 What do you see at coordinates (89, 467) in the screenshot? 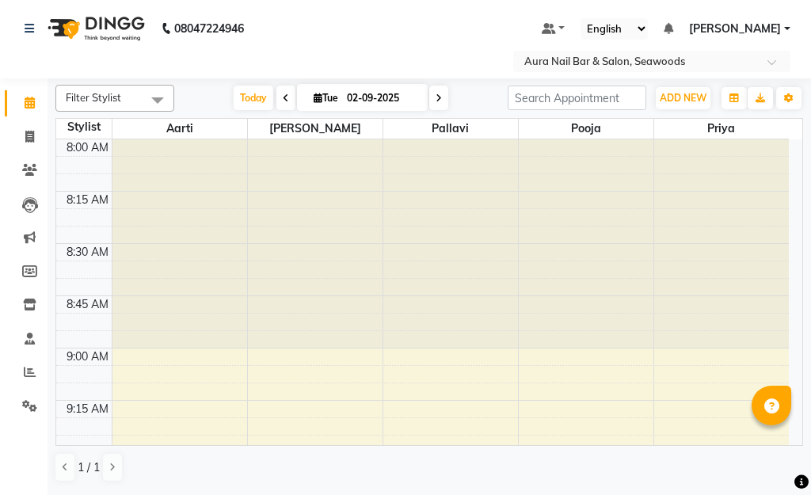
I see `span: 1 / 1` at bounding box center [89, 467].